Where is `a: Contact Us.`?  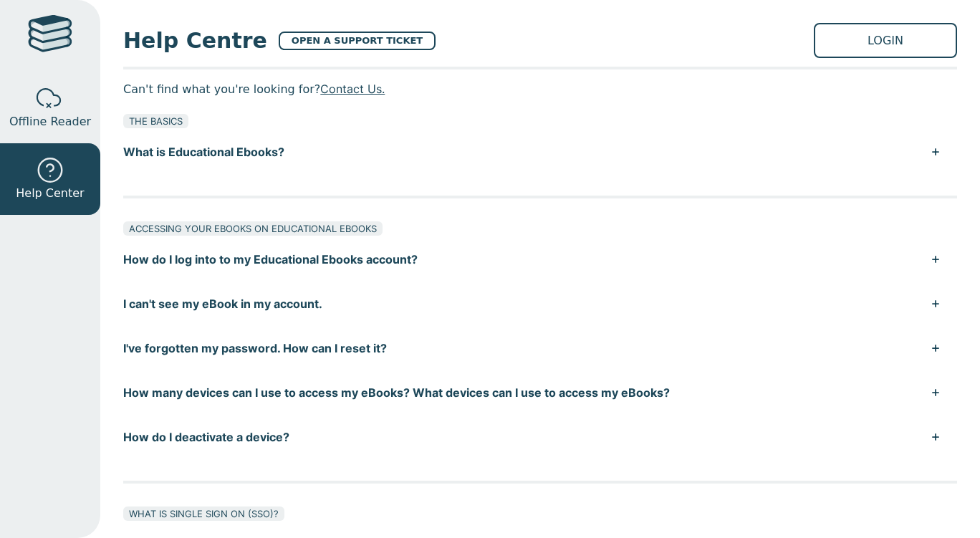 a: Contact Us. is located at coordinates (353, 89).